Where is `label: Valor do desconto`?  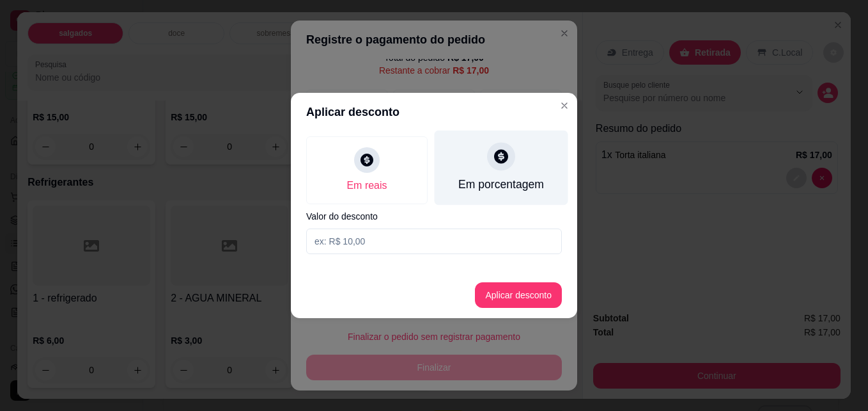
label: Valor do desconto is located at coordinates (434, 217).